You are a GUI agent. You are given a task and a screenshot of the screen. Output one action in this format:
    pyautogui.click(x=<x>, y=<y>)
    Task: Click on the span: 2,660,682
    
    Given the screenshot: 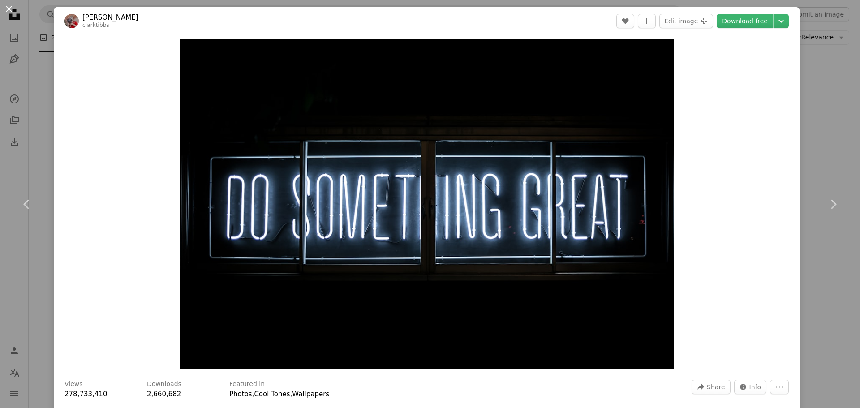 What is the action you would take?
    pyautogui.click(x=164, y=394)
    